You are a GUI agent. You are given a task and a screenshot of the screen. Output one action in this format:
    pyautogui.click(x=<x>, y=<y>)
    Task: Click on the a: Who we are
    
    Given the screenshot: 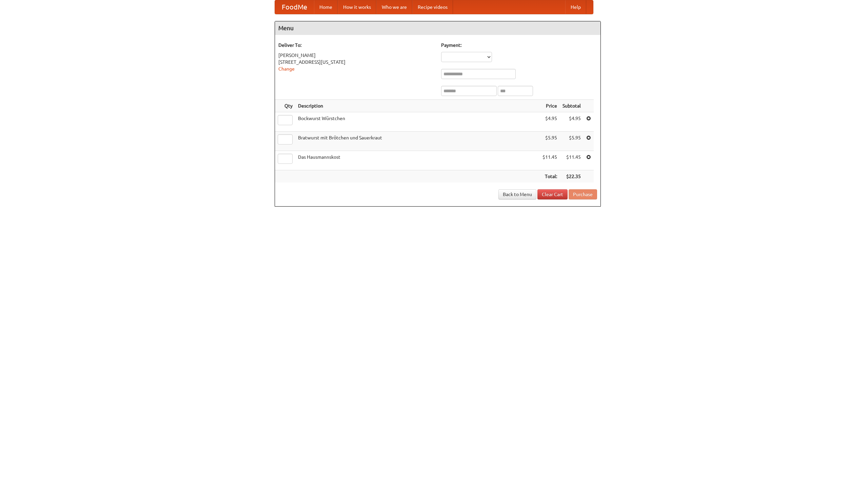 What is the action you would take?
    pyautogui.click(x=394, y=7)
    